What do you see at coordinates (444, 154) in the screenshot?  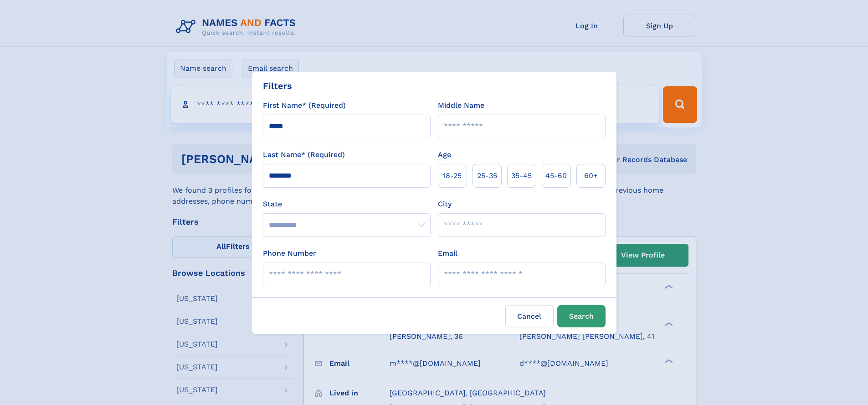 I see `label: Age` at bounding box center [444, 154].